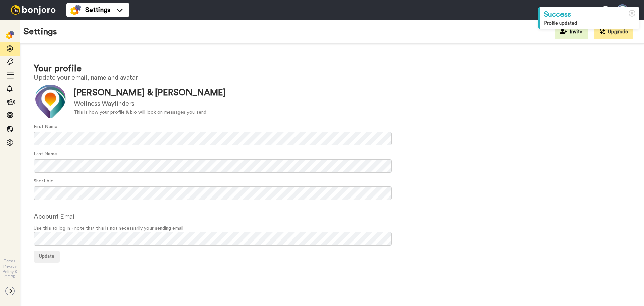 Image resolution: width=644 pixels, height=306 pixels. What do you see at coordinates (47, 256) in the screenshot?
I see `span: Update` at bounding box center [47, 256].